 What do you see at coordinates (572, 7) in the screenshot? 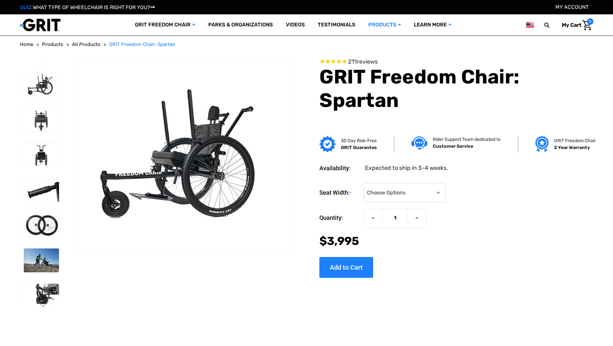
I see `a: Account` at bounding box center [572, 7].